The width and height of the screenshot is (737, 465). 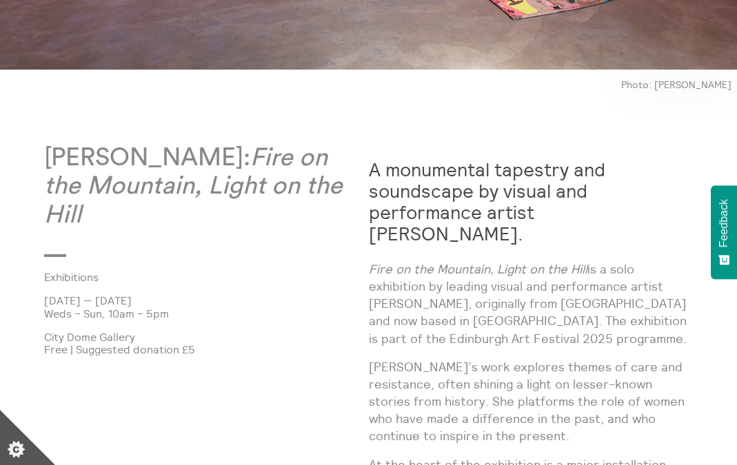 What do you see at coordinates (724, 232) in the screenshot?
I see `button: Feedback - Show survey` at bounding box center [724, 232].